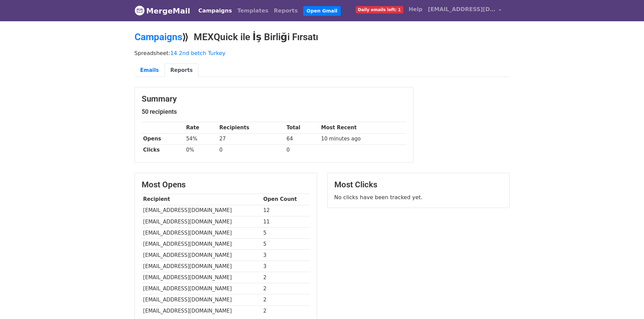 This screenshot has width=644, height=319. Describe the element at coordinates (627, 303) in the screenshot. I see `div: Chat Widget` at that location.